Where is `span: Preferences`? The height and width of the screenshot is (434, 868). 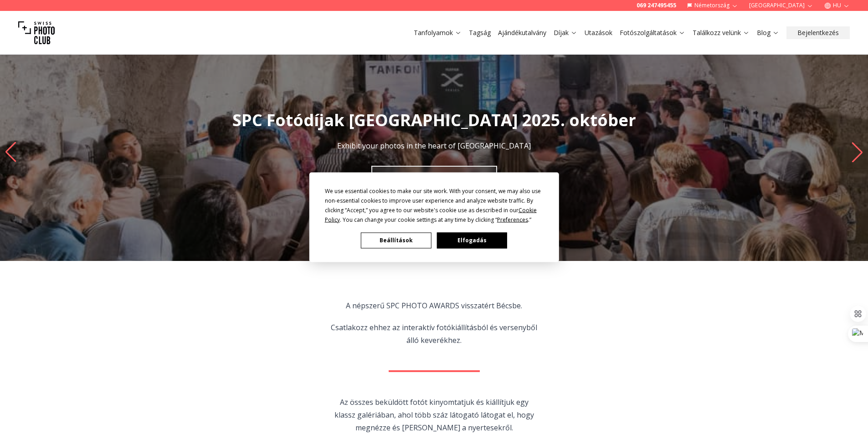 span: Preferences is located at coordinates (513, 219).